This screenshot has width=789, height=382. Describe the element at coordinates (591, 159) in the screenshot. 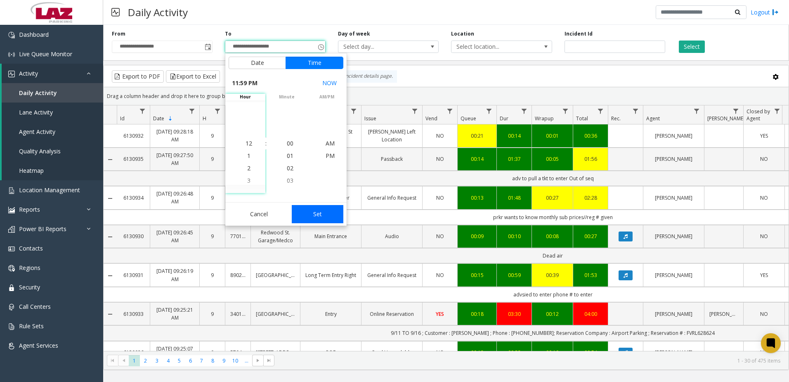

I see `a: 01:56` at that location.